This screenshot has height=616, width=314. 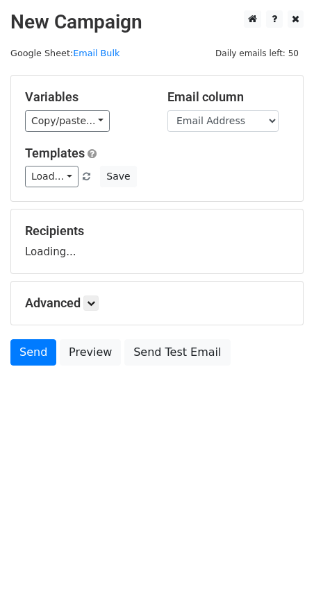 I want to click on a: Load..., so click(x=51, y=176).